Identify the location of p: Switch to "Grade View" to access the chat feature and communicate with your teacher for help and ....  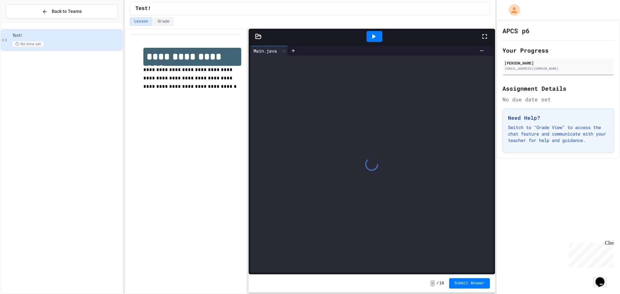
(559, 134).